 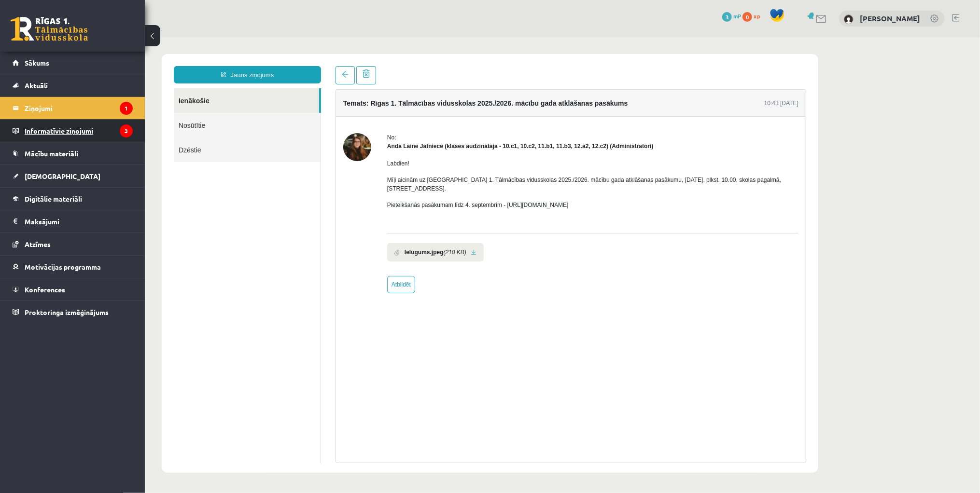 I want to click on span: 3, so click(x=727, y=17).